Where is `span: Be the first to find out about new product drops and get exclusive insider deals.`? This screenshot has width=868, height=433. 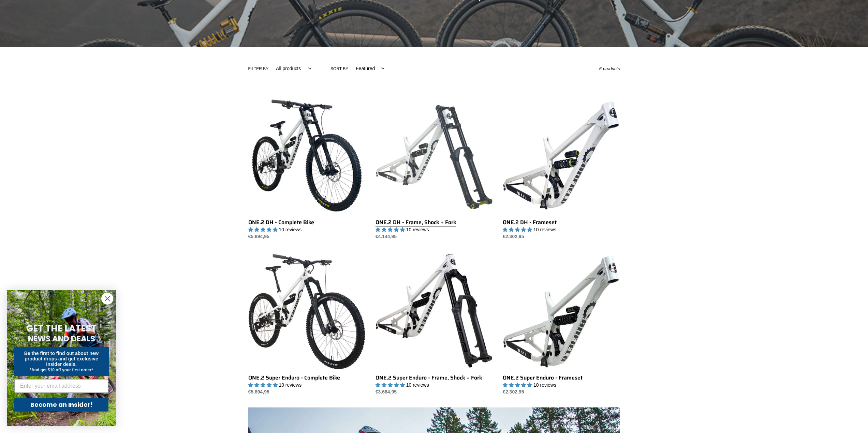
span: Be the first to find out about new product drops and get exclusive insider deals. is located at coordinates (61, 359).